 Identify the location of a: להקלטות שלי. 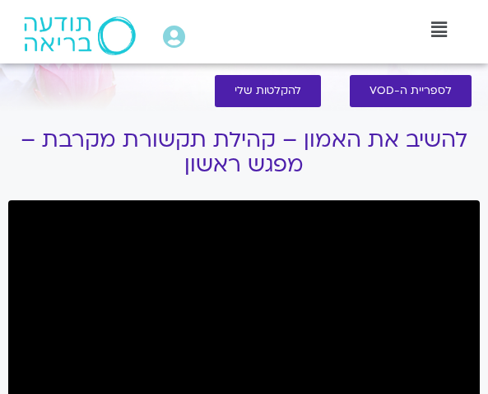
(268, 91).